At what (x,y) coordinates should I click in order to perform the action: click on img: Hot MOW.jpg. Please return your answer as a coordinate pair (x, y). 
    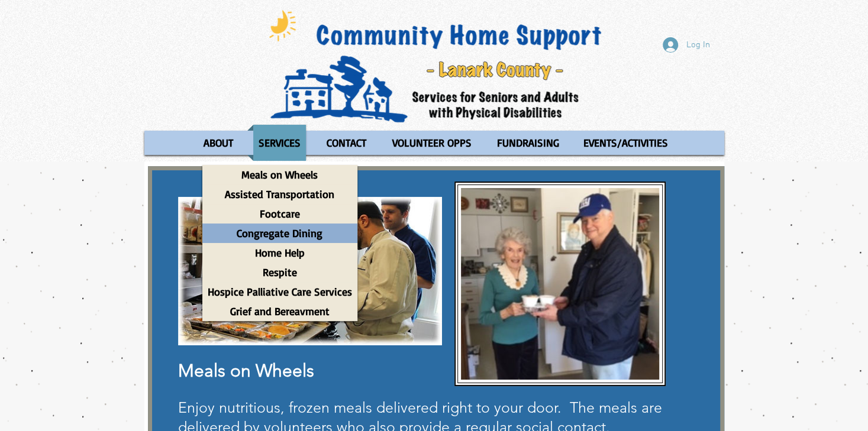
    Looking at the image, I should click on (310, 271).